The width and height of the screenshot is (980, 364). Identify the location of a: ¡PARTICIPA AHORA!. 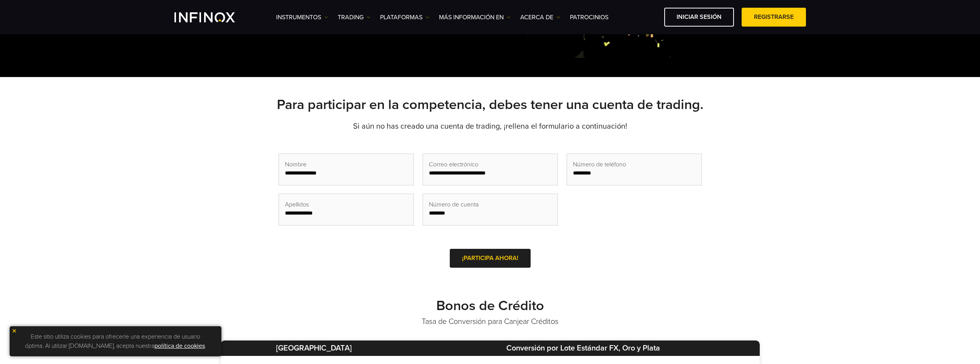
(490, 258).